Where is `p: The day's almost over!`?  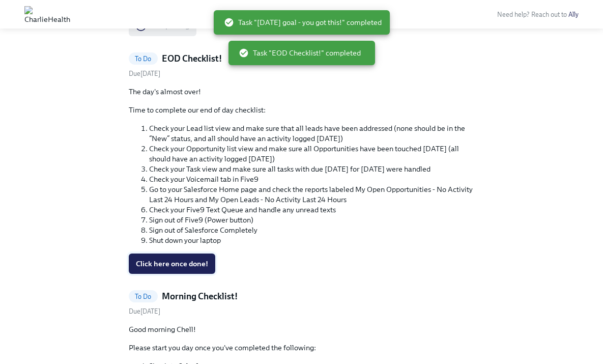 p: The day's almost over! is located at coordinates (302, 91).